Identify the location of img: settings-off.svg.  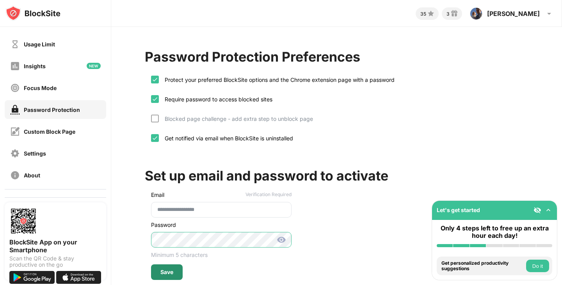
(15, 153).